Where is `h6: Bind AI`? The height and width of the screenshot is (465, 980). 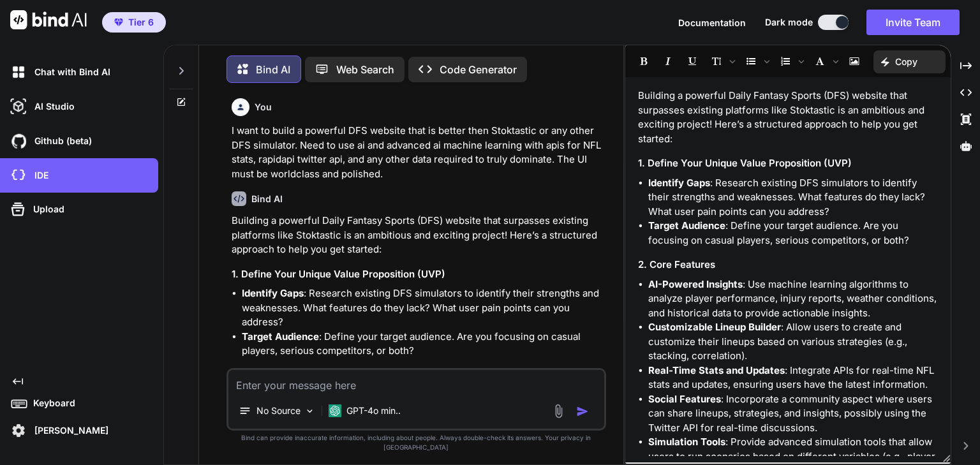
h6: Bind AI is located at coordinates (267, 199).